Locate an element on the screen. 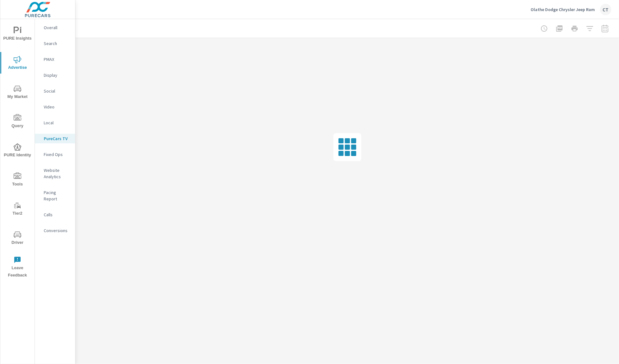 This screenshot has height=364, width=619. p: Search is located at coordinates (57, 43).